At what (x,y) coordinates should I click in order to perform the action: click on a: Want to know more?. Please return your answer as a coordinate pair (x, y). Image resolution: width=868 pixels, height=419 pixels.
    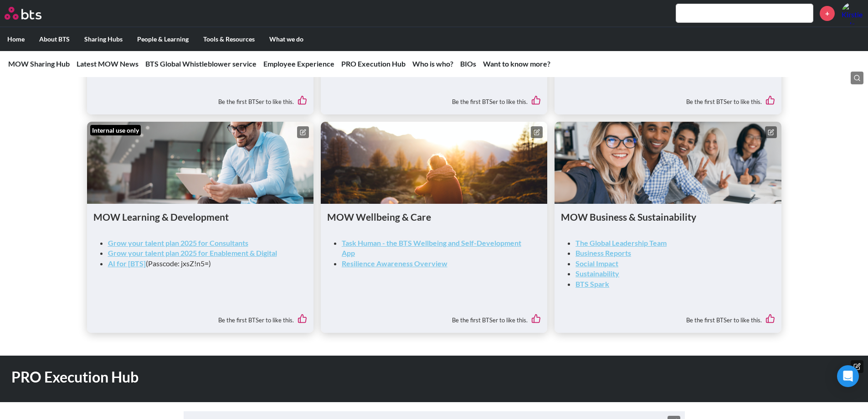
    Looking at the image, I should click on (517, 64).